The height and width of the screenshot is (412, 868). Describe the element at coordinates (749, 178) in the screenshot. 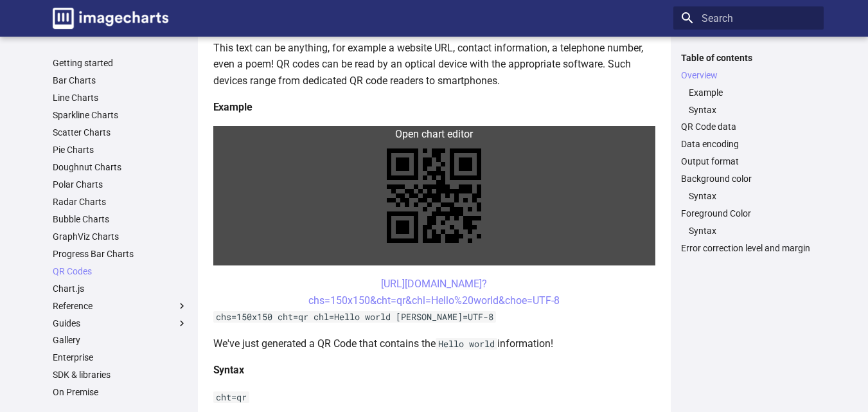

I see `a: Background color` at that location.